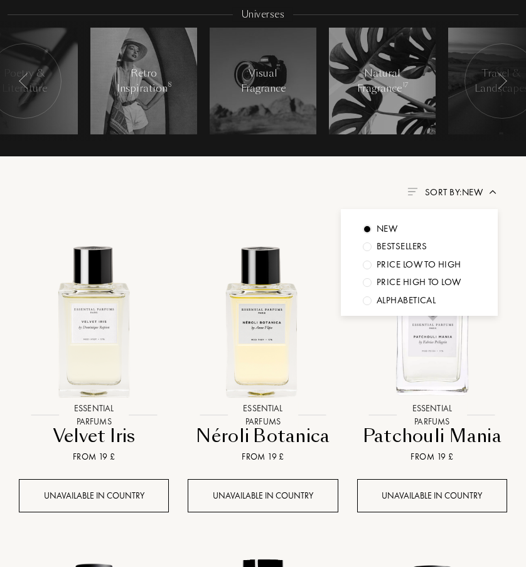  What do you see at coordinates (419, 282) in the screenshot?
I see `div: Price high to low` at bounding box center [419, 282].